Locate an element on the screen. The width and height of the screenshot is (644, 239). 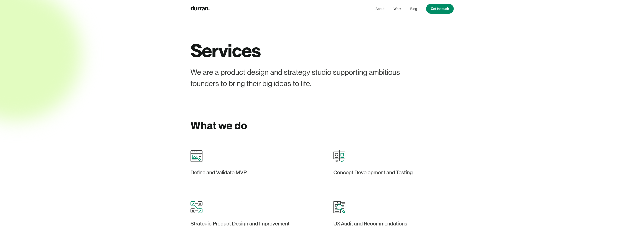
a: About is located at coordinates (380, 9).